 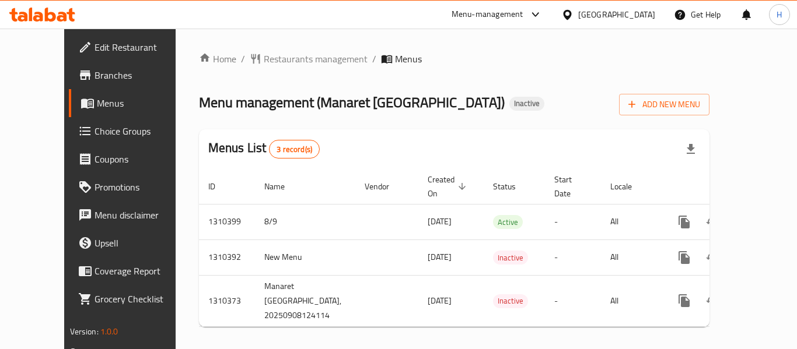 I want to click on th: Actions, so click(x=726, y=187).